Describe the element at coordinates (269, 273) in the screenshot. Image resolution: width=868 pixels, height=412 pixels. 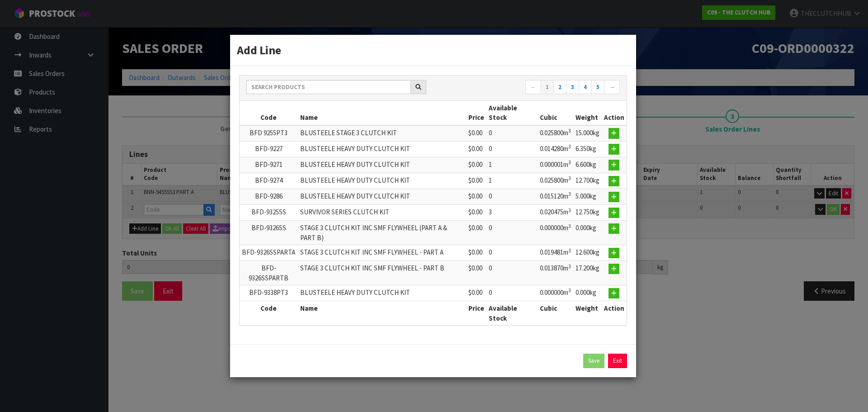
I see `td: BFD-9326SSPARTB` at that location.